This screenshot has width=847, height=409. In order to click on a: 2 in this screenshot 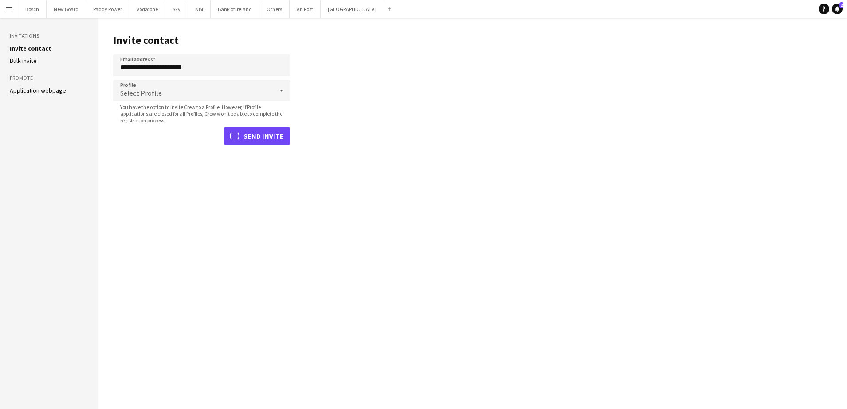, I will do `click(837, 9)`.